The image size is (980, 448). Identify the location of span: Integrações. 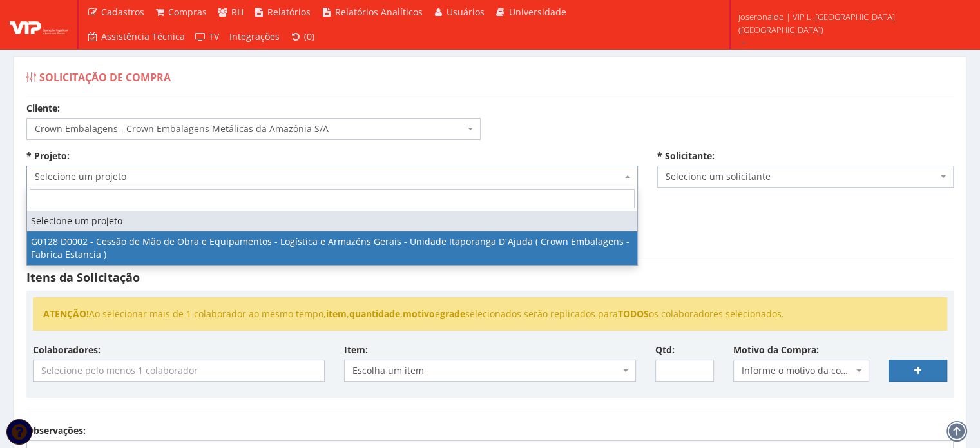
(255, 36).